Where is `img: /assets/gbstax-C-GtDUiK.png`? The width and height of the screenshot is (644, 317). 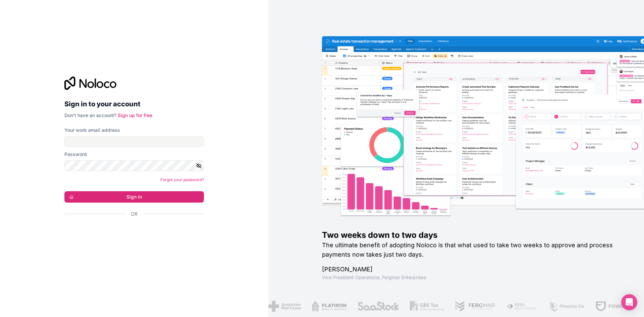
img: /assets/gbstax-C-GtDUiK.png is located at coordinates (427, 306).